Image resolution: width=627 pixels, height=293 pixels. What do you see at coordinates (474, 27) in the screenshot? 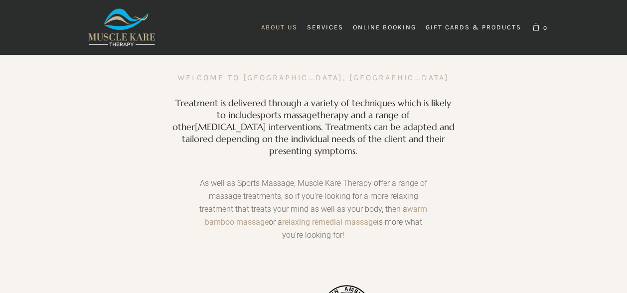
I see `a: Gift Cards & Products` at bounding box center [474, 27].